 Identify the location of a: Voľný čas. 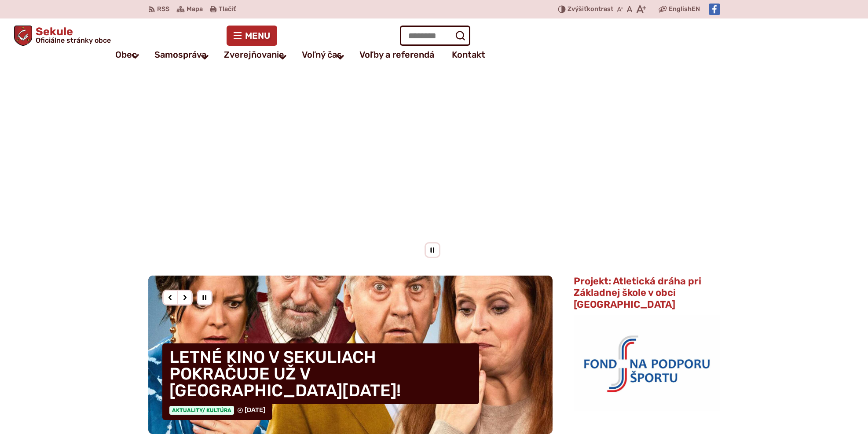
(322, 55).